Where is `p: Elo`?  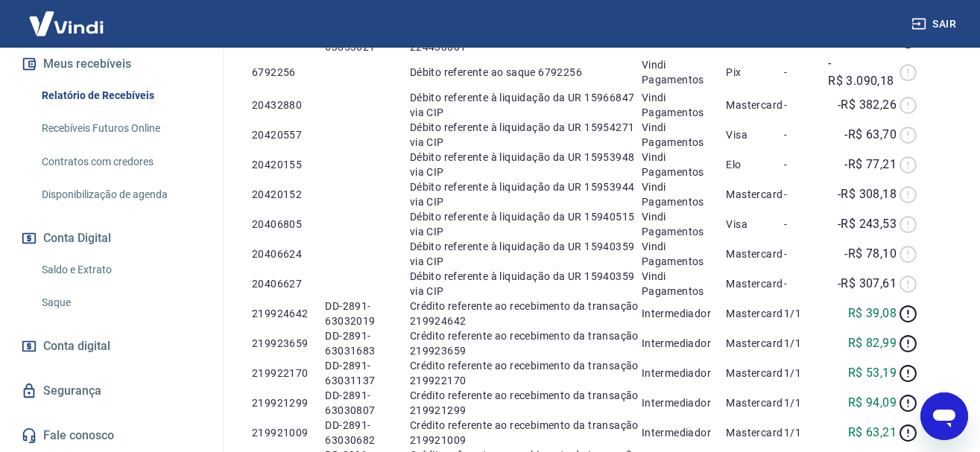 p: Elo is located at coordinates (754, 165).